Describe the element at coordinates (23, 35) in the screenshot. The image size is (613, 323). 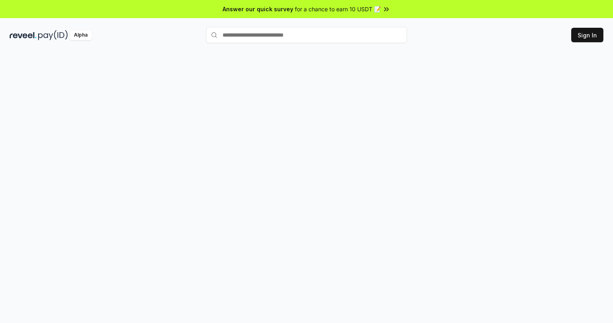
I see `img: reveel_dark` at that location.